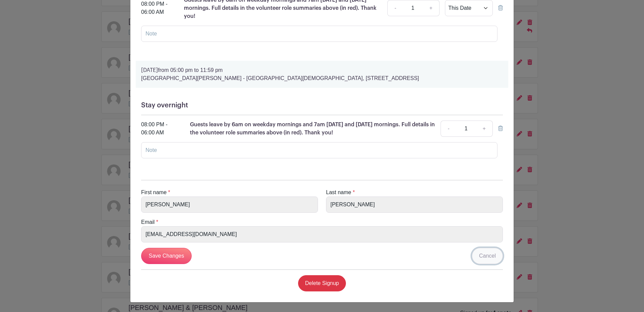 This screenshot has height=312, width=644. Describe the element at coordinates (487, 255) in the screenshot. I see `a: Cancel` at that location.